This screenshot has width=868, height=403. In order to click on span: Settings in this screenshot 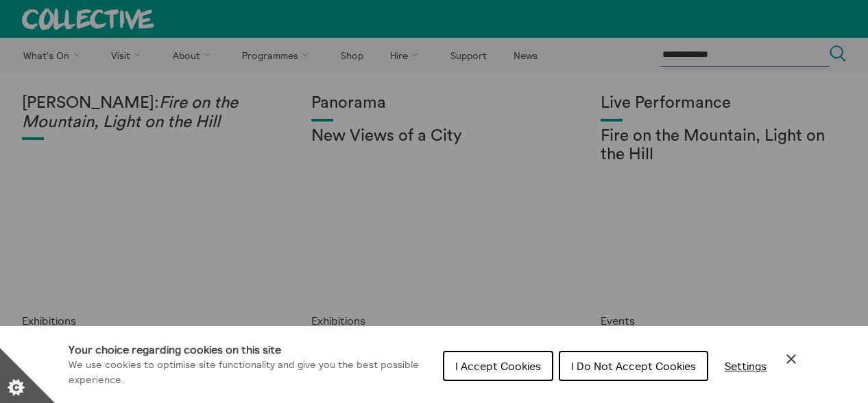, I will do `click(746, 366)`.